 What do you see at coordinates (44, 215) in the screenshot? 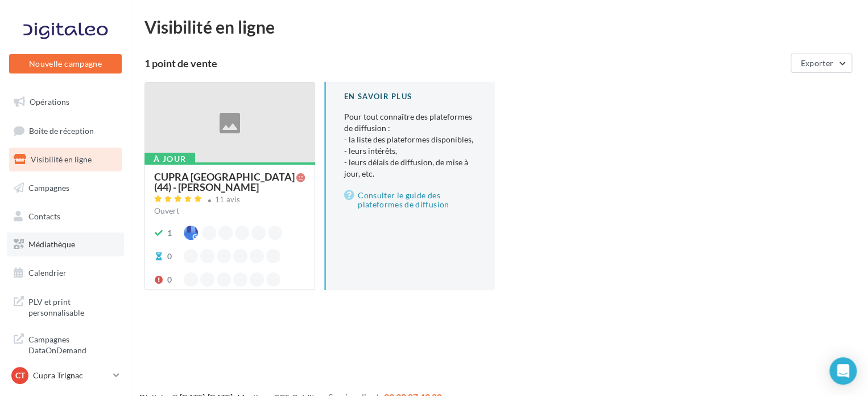
I see `span: Contacts` at bounding box center [44, 215].